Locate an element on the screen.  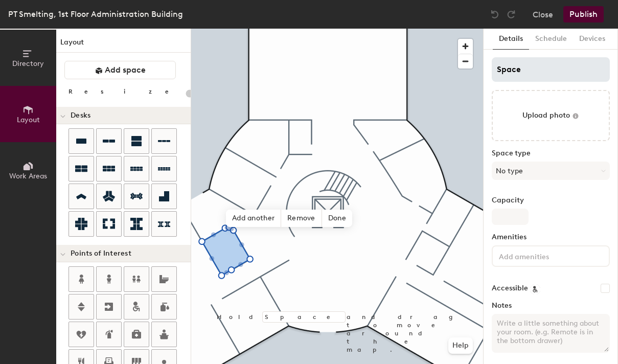
button: Close is located at coordinates (542, 14).